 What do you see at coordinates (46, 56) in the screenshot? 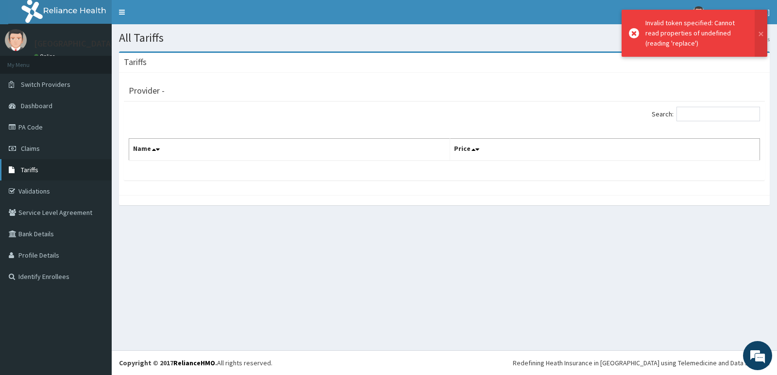
I see `a: Online` at bounding box center [46, 56].